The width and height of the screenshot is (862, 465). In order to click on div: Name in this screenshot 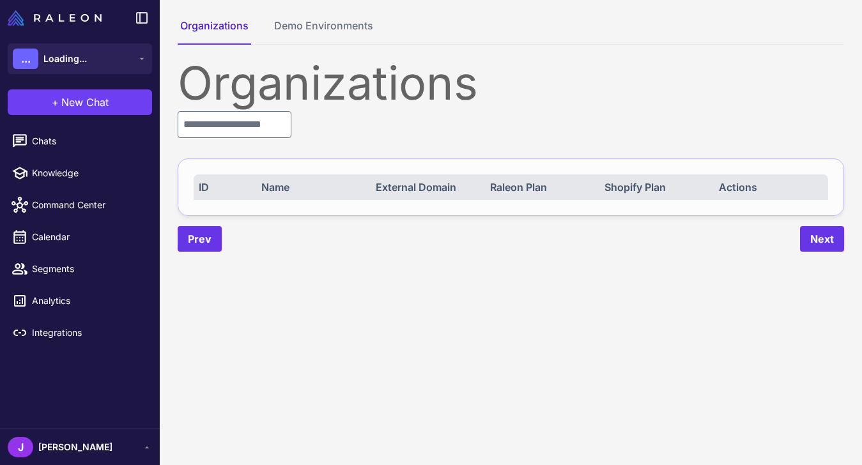, I will do `click(313, 187)`.